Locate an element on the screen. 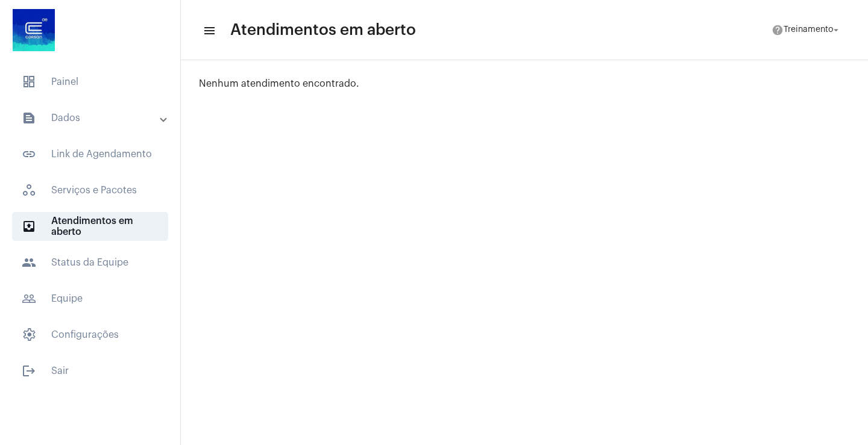 Image resolution: width=868 pixels, height=445 pixels. span: Sair is located at coordinates (90, 371).